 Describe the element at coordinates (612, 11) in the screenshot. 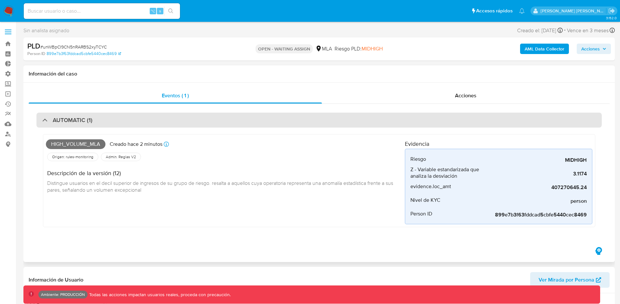

I see `a: Salir` at that location.